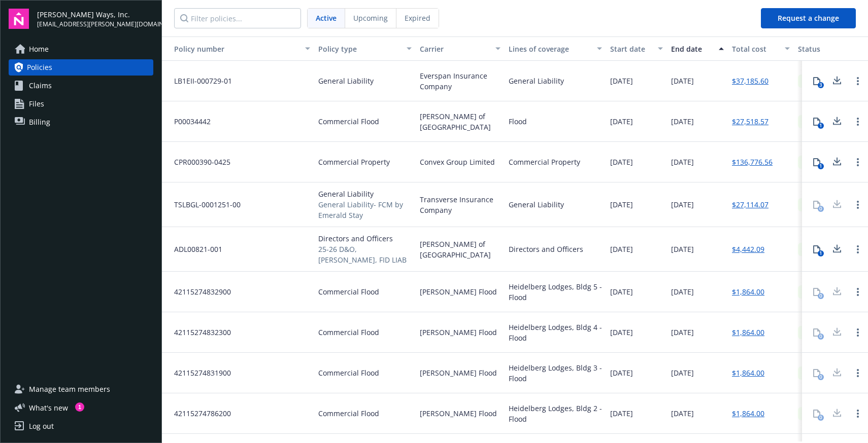  I want to click on div: Policy type, so click(359, 48).